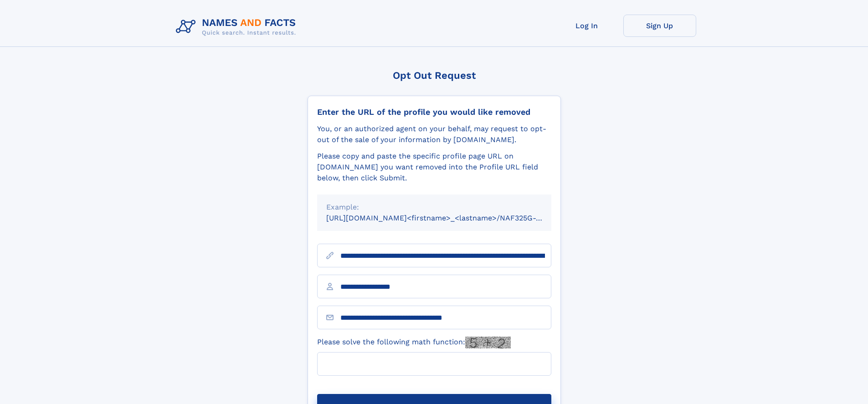 Image resolution: width=868 pixels, height=404 pixels. I want to click on img: Logo Names and Facts, so click(238, 27).